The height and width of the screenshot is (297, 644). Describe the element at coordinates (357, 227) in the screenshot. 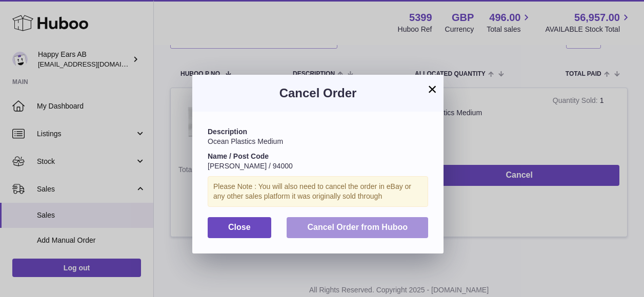

I see `span: Cancel Order from Huboo` at that location.